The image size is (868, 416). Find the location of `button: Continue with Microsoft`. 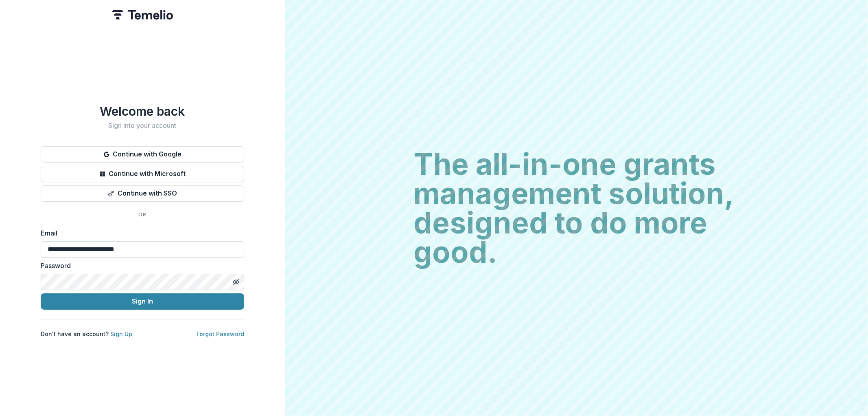

button: Continue with Microsoft is located at coordinates (142, 174).